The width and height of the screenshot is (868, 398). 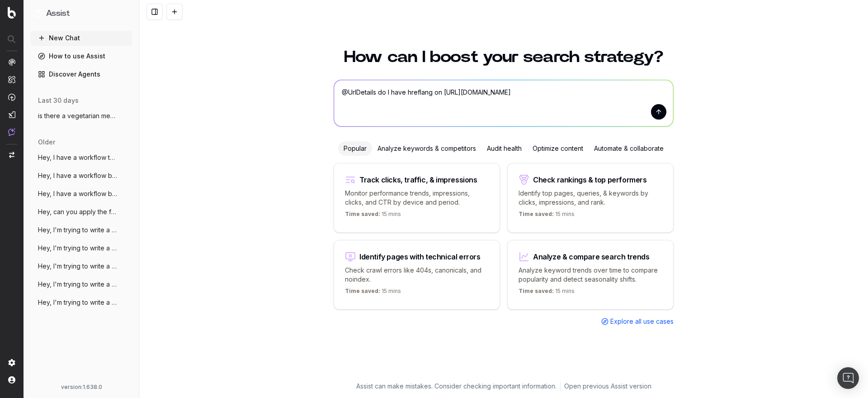 I want to click on img: Studio, so click(x=12, y=115).